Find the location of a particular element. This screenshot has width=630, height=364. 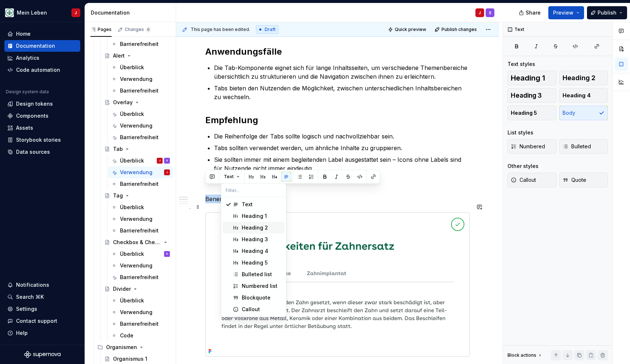

div: Code is located at coordinates (127, 335).